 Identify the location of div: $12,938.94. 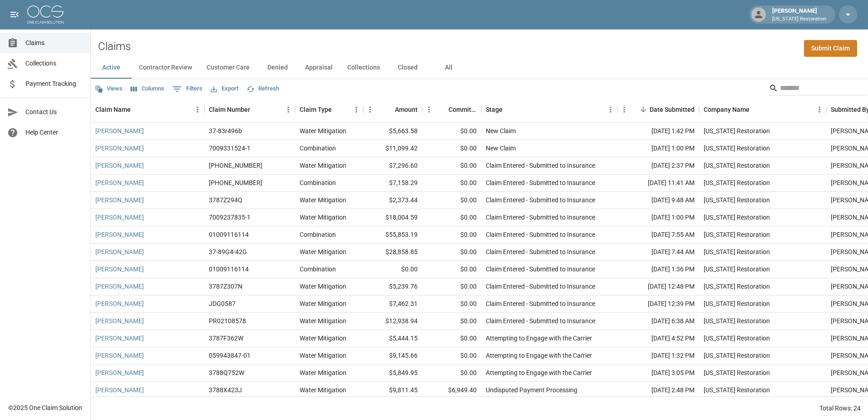
(393, 321).